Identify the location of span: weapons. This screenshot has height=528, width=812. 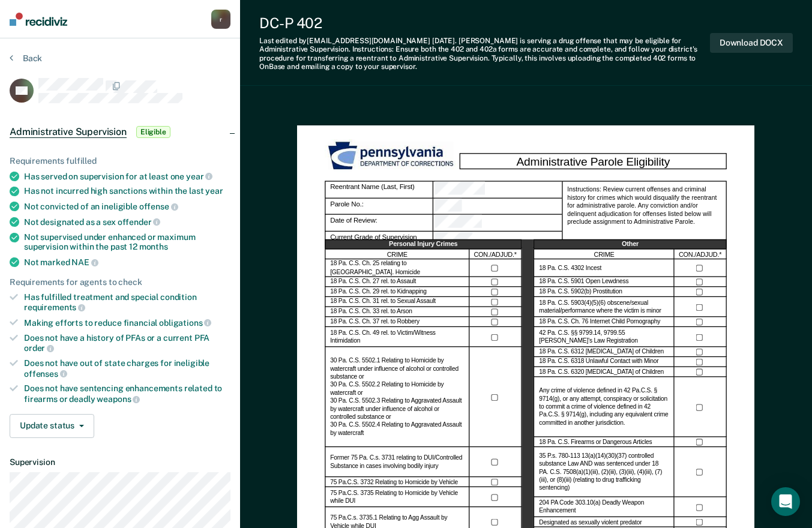
(118, 399).